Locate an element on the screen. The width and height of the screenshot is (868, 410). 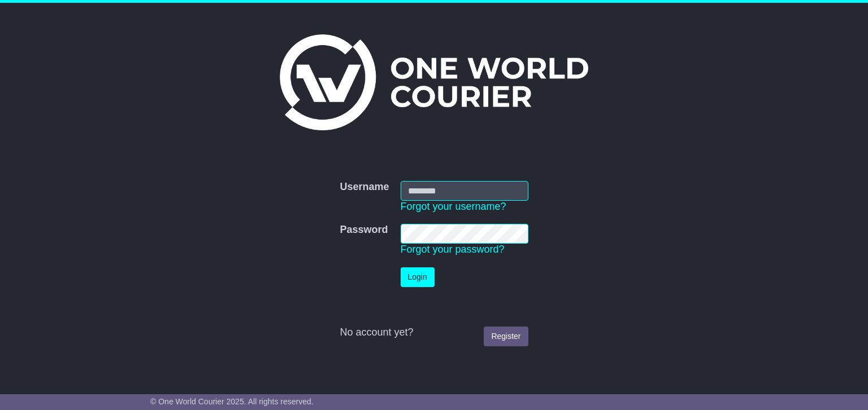
label: Password is located at coordinates (363, 230).